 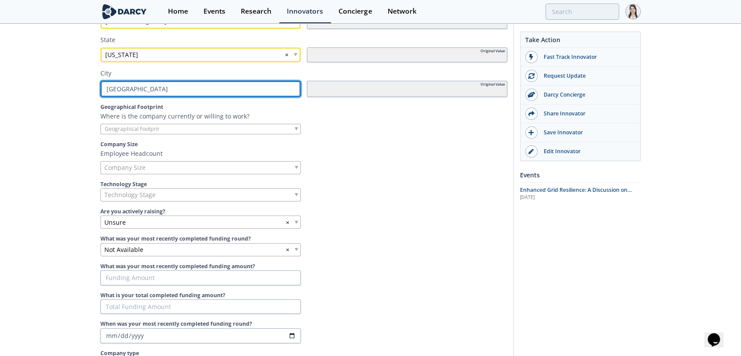 I want to click on div: Save Innovator, so click(x=587, y=132).